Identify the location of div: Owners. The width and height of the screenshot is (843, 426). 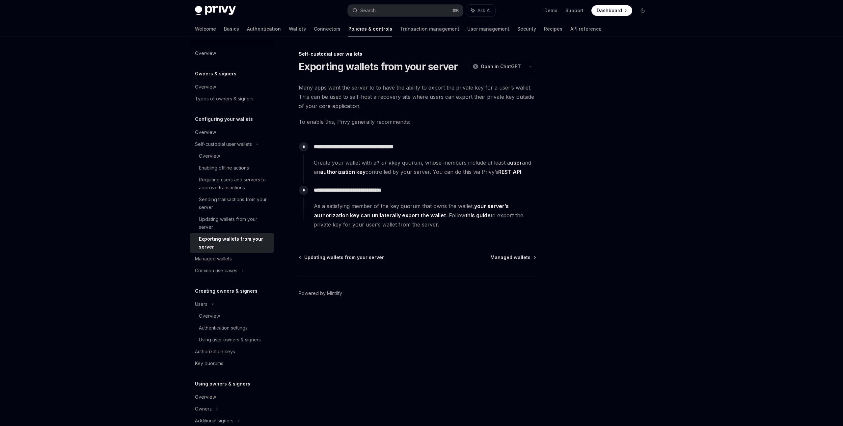
(203, 409).